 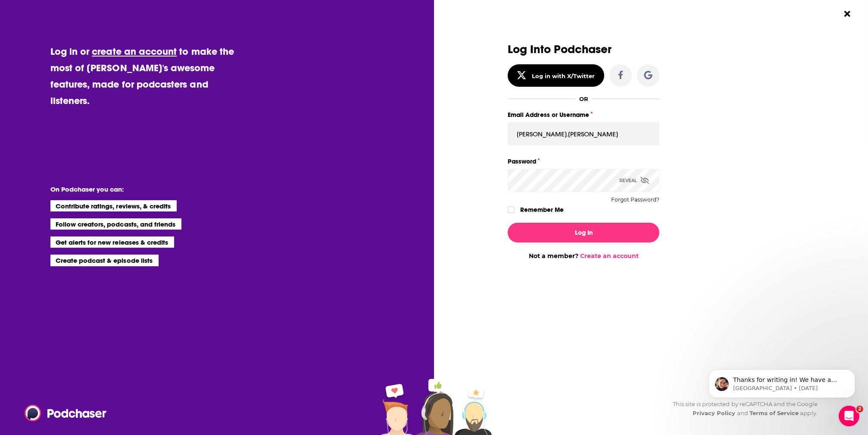 What do you see at coordinates (137, 189) in the screenshot?
I see `li: On Podchaser you can:` at bounding box center [137, 189].